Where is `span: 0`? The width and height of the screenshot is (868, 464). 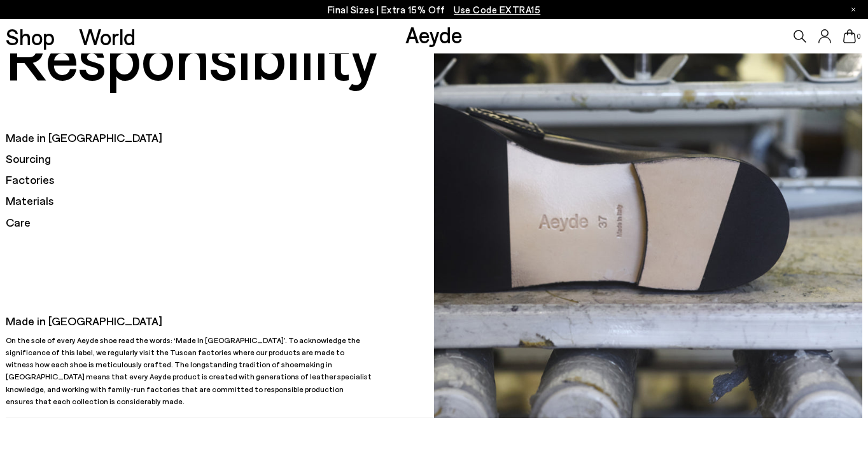 span: 0 is located at coordinates (859, 36).